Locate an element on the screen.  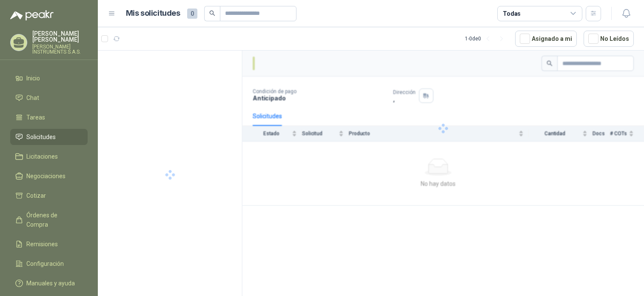
button: Asignado a mi is located at coordinates (546, 39).